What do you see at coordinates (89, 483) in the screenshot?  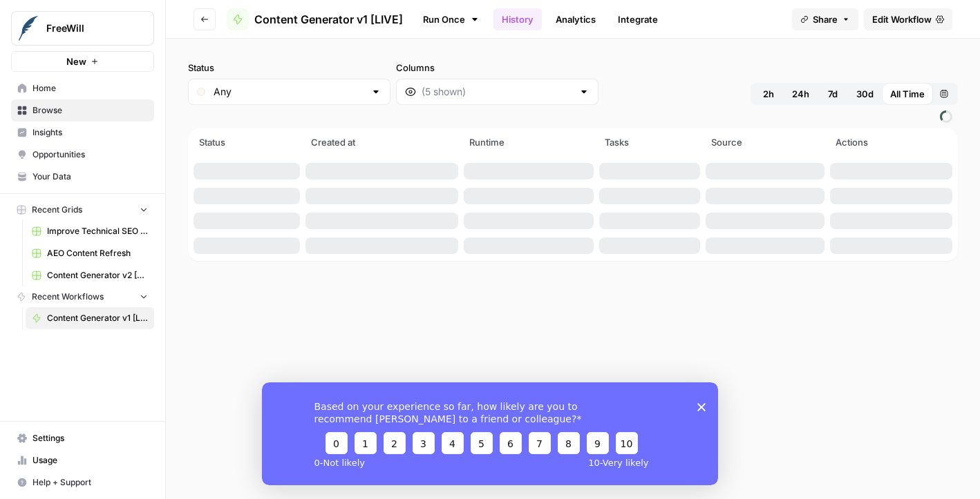 I see `span: Help + Support` at bounding box center [89, 483].